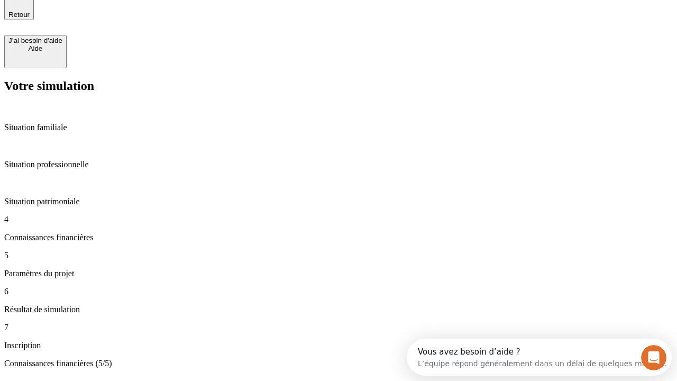 Image resolution: width=677 pixels, height=381 pixels. Describe the element at coordinates (339, 346) in the screenshot. I see `p: Inscription` at that location.